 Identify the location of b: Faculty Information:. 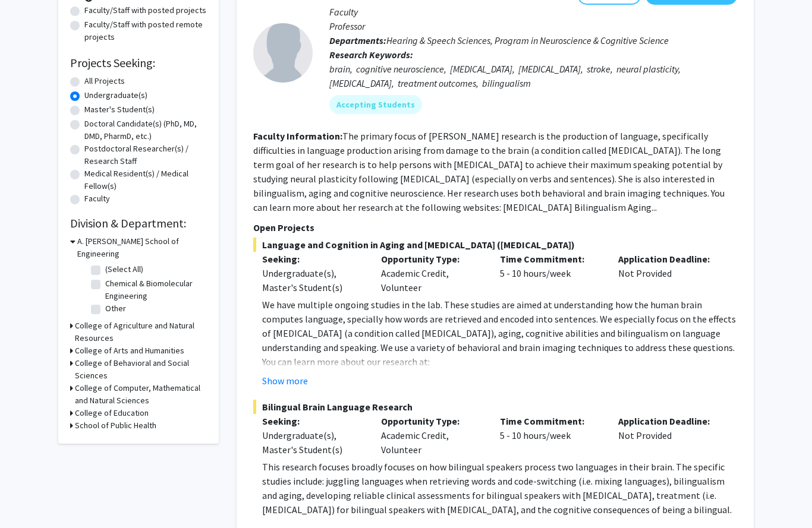
(298, 136).